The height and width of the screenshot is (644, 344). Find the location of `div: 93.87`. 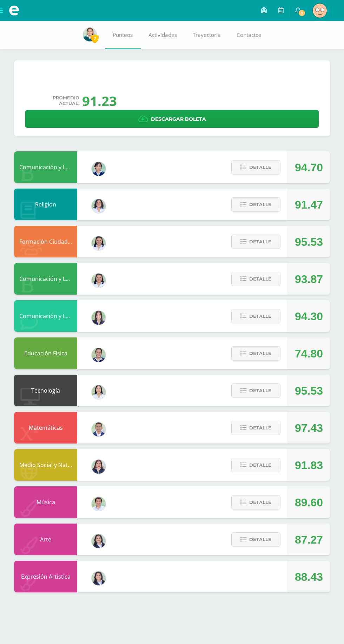

div: 93.87 is located at coordinates (309, 279).